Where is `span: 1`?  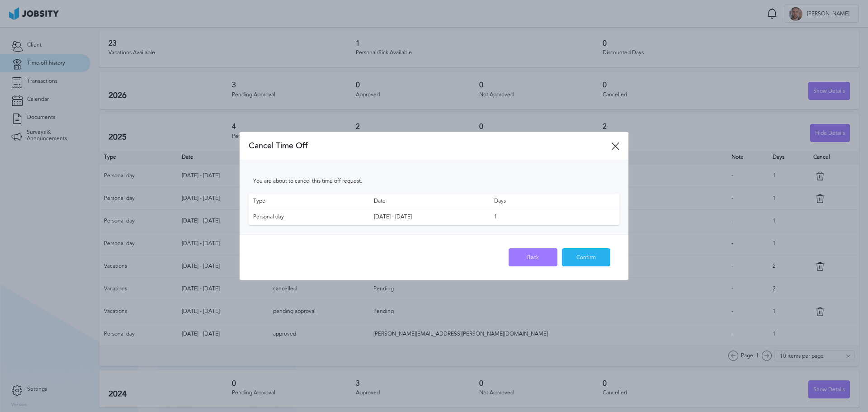
span: 1 is located at coordinates (554, 217).